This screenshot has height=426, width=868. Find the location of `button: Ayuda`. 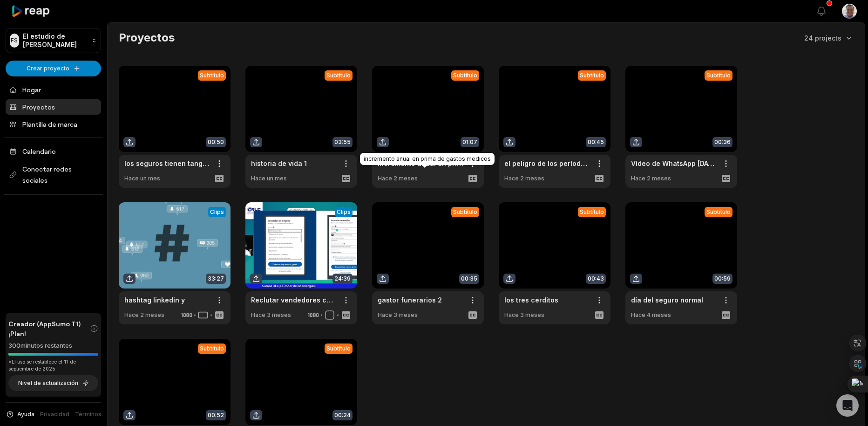

button: Ayuda is located at coordinates (20, 415).